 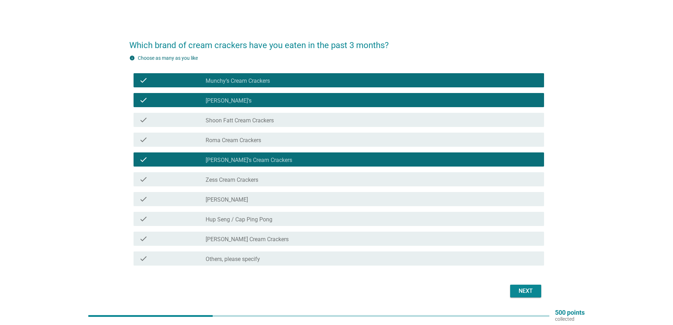 What do you see at coordinates (526, 291) in the screenshot?
I see `div: Next` at bounding box center [526, 291].